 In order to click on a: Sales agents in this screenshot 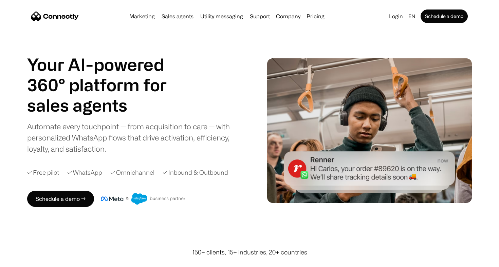, I will do `click(177, 16)`.